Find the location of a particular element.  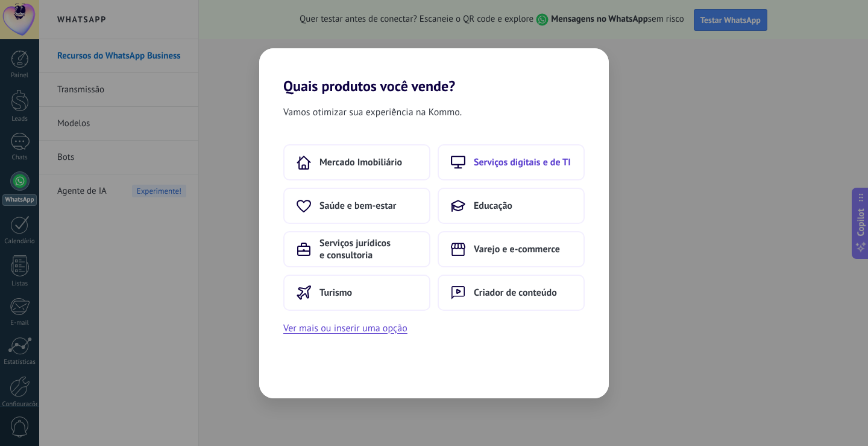

button: Serviços digitais e de TI is located at coordinates (511, 162).